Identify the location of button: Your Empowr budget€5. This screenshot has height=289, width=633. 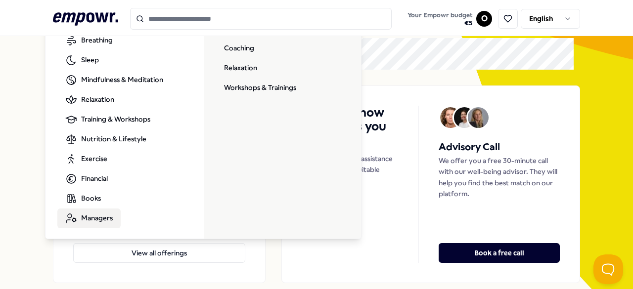
(439, 19).